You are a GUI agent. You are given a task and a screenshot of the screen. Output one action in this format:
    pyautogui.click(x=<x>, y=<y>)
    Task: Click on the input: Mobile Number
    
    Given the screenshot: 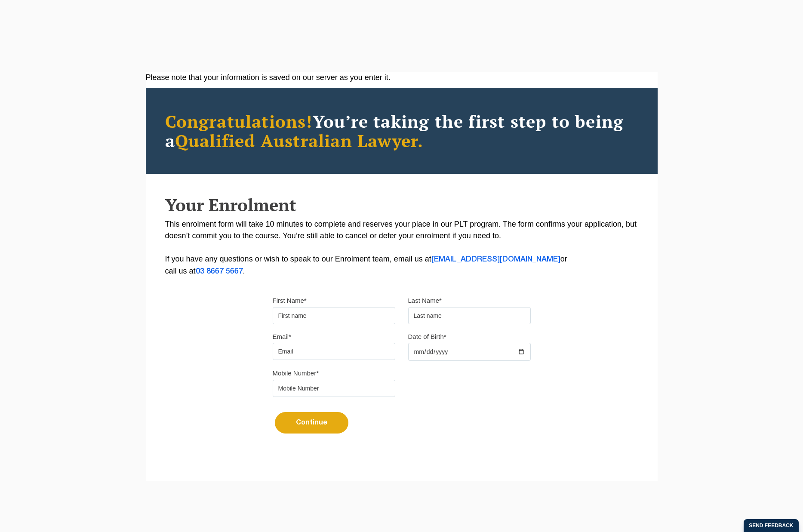 What is the action you would take?
    pyautogui.click(x=334, y=389)
    